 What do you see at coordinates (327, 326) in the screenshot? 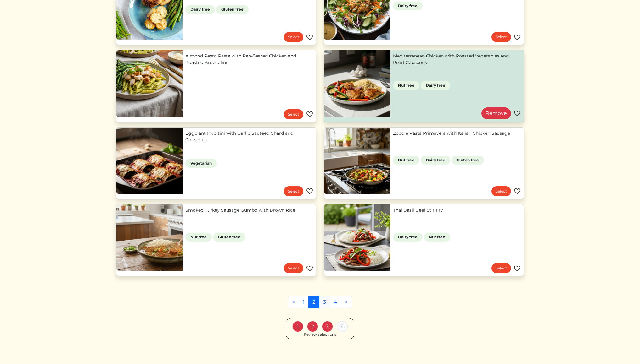
I see `div: 3` at bounding box center [327, 326].